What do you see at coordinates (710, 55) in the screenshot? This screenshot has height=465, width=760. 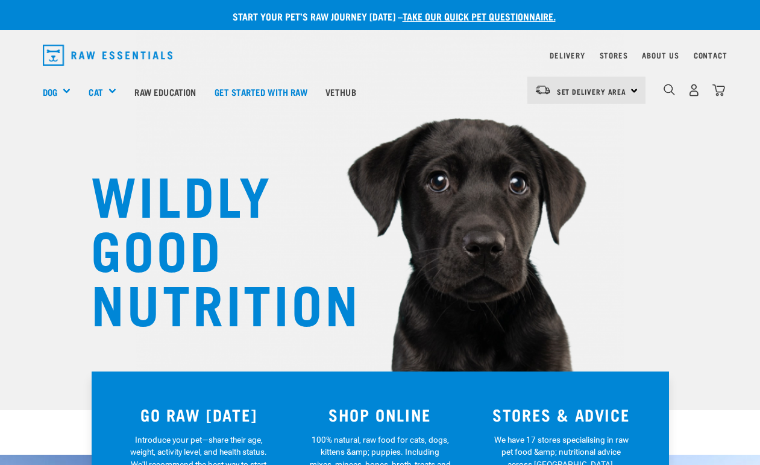 I see `a: Contact` at bounding box center [710, 55].